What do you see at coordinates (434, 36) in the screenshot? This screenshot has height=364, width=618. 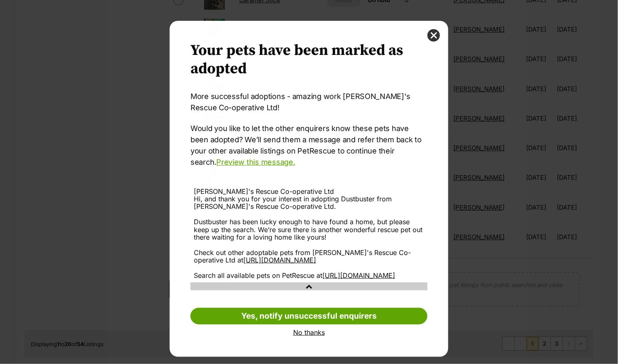 I see `button: close` at bounding box center [434, 36].